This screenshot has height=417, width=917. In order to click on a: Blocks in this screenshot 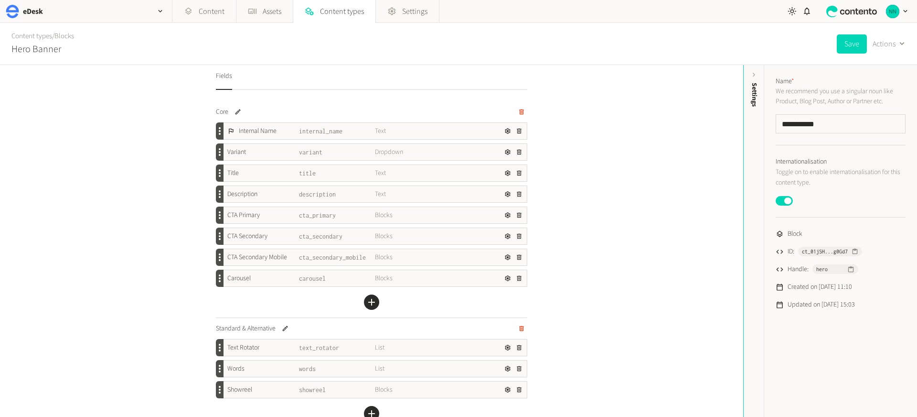, I will do `click(64, 36)`.